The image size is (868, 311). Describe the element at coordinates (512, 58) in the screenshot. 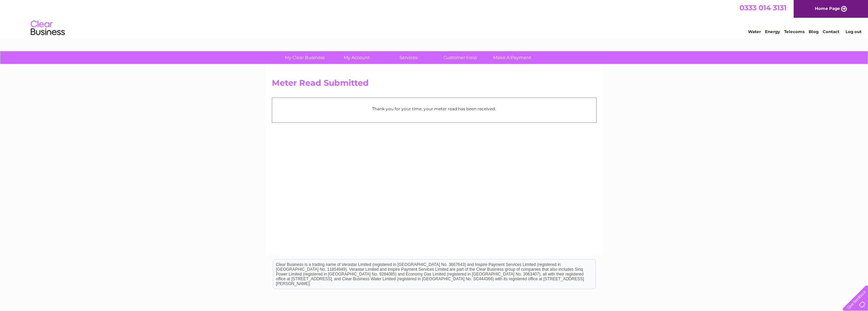

I see `a: Make A Payment` at that location.